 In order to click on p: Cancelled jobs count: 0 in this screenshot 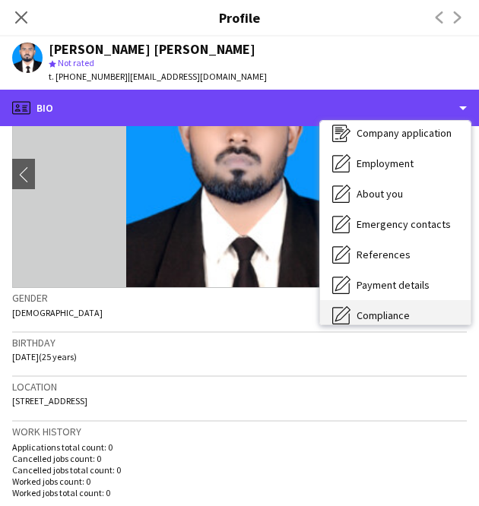, I will do `click(239, 458)`.